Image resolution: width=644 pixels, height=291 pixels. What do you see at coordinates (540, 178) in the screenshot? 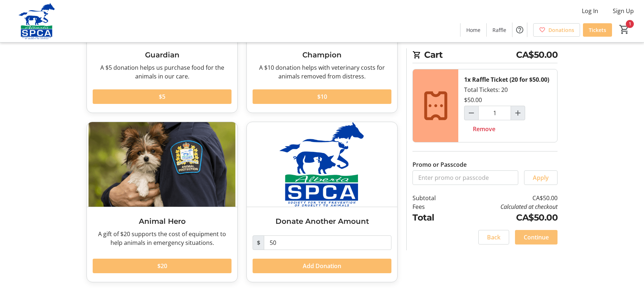
I see `span: Apply` at bounding box center [540, 178].